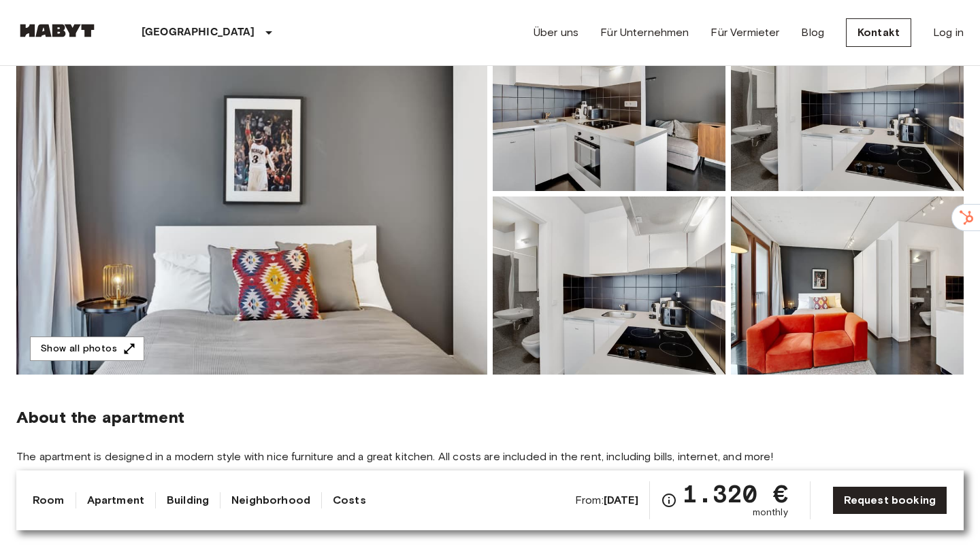  Describe the element at coordinates (188, 501) in the screenshot. I see `a: Building` at that location.